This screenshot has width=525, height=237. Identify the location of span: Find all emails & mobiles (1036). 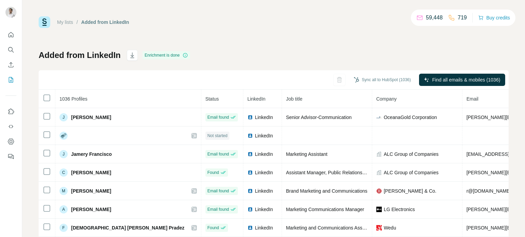
(466, 80).